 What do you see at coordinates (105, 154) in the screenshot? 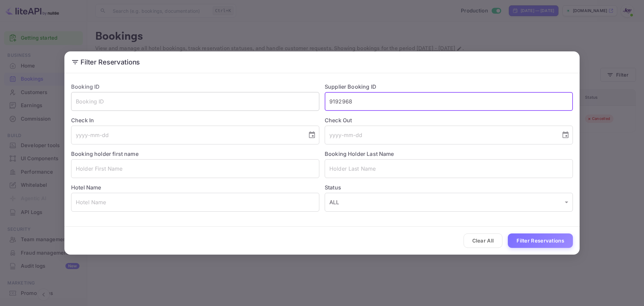
I see `label: Booking holder first name` at bounding box center [105, 154].